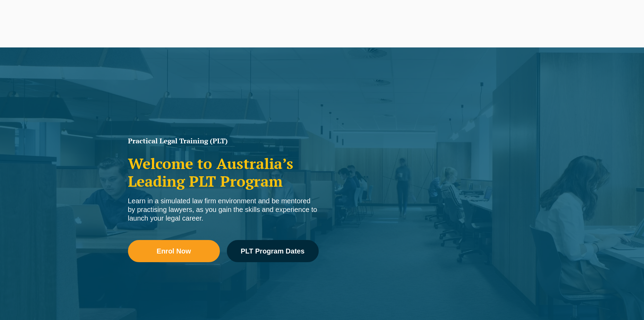 The width and height of the screenshot is (644, 320). I want to click on h1: Practical Legal Training (PLT), so click(223, 141).